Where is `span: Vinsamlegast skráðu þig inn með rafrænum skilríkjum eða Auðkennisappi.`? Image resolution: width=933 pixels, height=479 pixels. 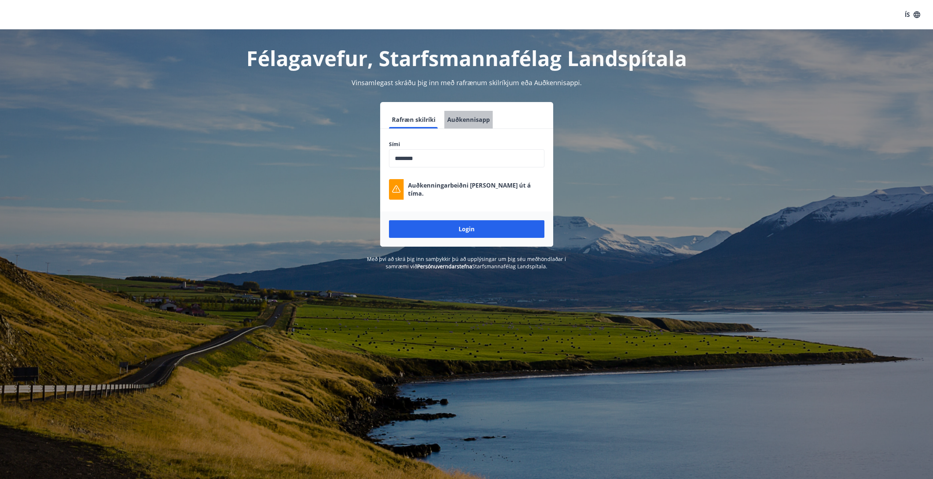
span: Vinsamlegast skráðu þig inn með rafrænum skilríkjum eða Auðkennisappi. is located at coordinates (467, 83).